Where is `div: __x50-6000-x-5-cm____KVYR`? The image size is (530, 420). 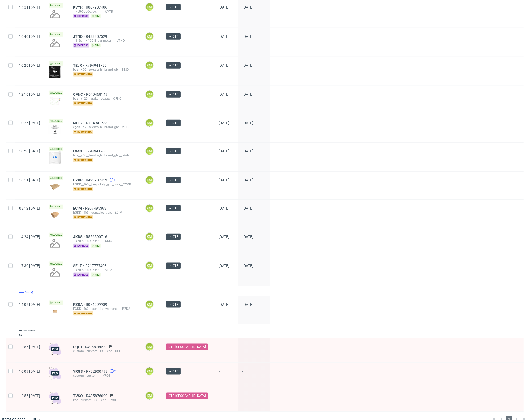 div: __x50-6000-x-5-cm____KVYR is located at coordinates (105, 11).